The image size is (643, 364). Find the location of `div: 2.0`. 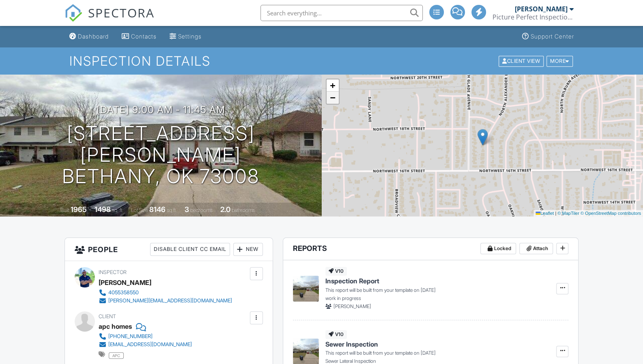

div: 2.0 is located at coordinates (225, 209).